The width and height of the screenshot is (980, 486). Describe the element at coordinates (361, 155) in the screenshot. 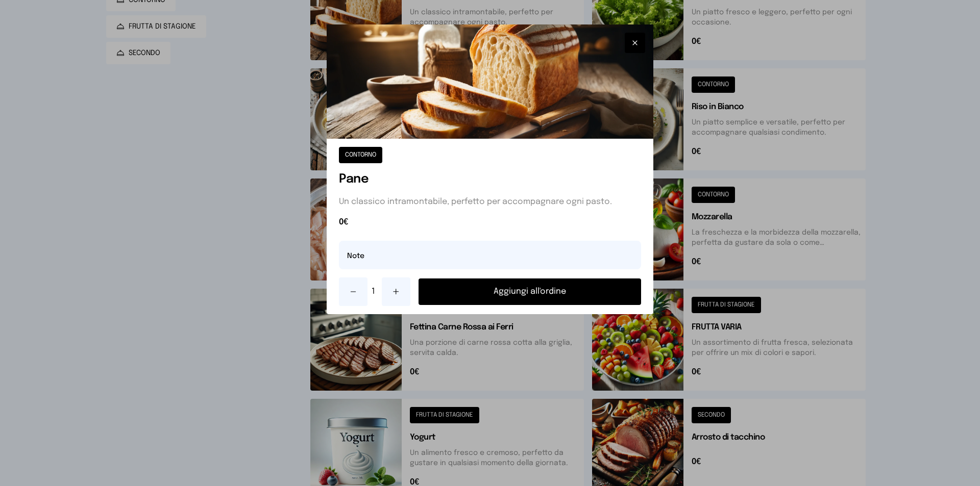

I see `button: CONTORNO` at that location.